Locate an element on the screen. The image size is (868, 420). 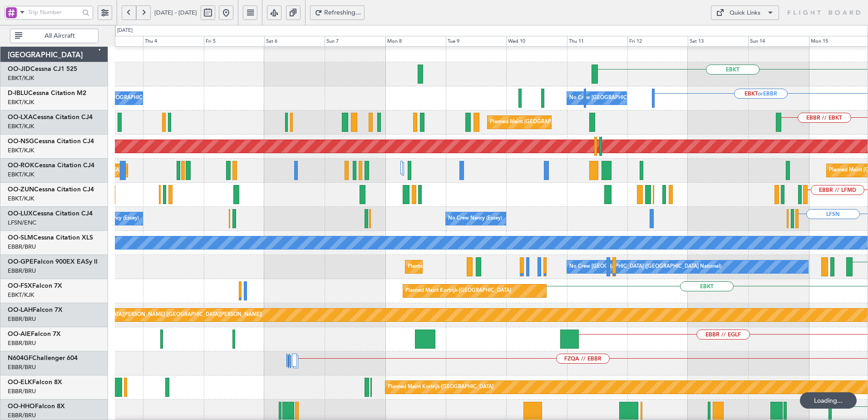
span: OO-LUX is located at coordinates (20, 214).